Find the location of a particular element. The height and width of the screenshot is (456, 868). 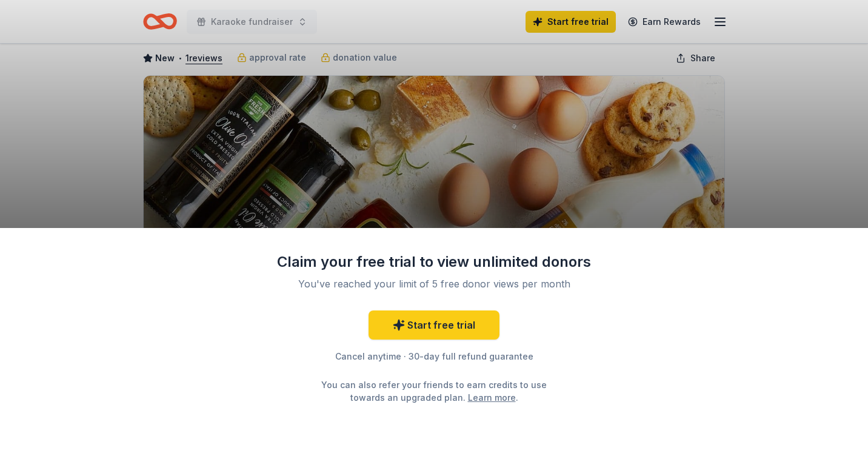

div: Cancel anytime · 30-day full refund guarantee is located at coordinates (434, 356).